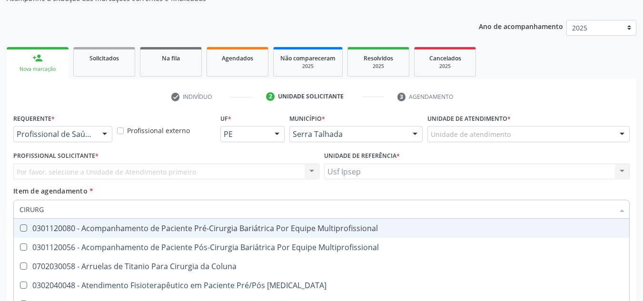 This screenshot has width=643, height=301. What do you see at coordinates (50, 191) in the screenshot?
I see `span: Item de agendamento` at bounding box center [50, 191].